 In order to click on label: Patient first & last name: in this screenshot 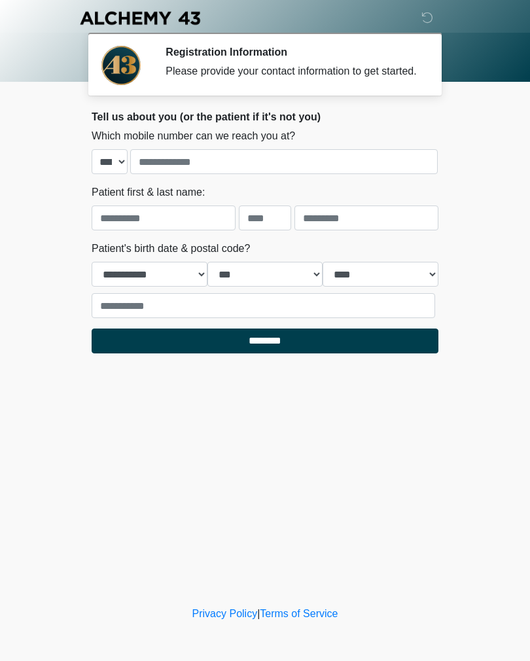, I will do `click(148, 192)`.